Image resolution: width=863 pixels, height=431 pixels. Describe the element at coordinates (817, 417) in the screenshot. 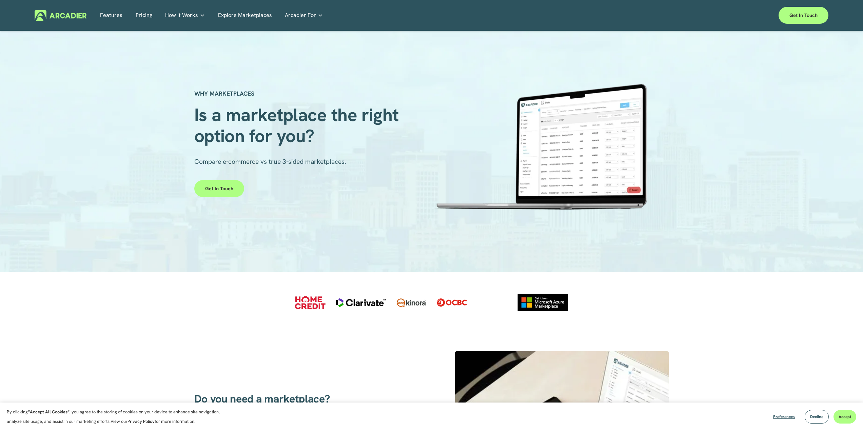

I see `span: Decline` at that location.